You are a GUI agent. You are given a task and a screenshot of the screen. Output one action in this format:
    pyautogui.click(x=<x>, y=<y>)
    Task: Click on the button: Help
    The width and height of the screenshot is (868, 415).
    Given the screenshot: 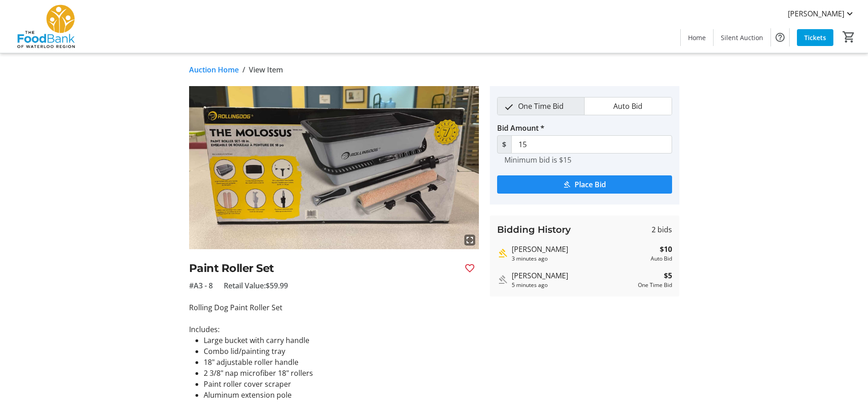 What is the action you would take?
    pyautogui.click(x=780, y=37)
    